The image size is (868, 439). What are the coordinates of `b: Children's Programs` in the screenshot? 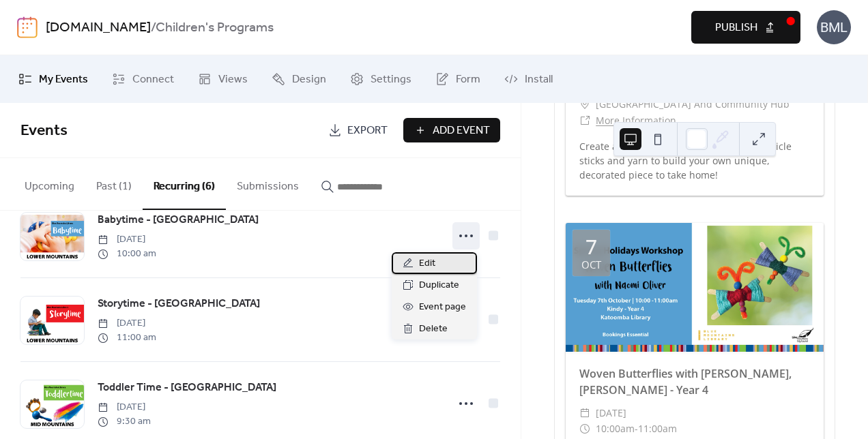 It's located at (214, 28).